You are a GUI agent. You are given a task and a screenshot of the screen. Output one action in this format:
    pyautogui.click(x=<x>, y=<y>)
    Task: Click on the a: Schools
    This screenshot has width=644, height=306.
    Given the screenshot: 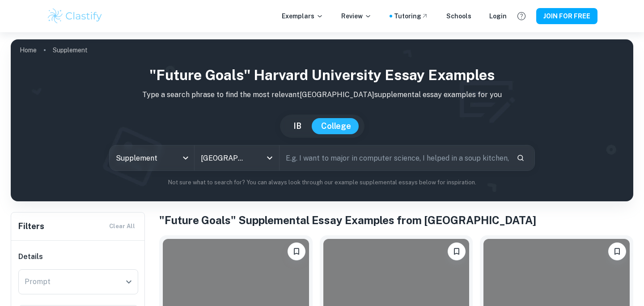 What is the action you would take?
    pyautogui.click(x=459, y=16)
    